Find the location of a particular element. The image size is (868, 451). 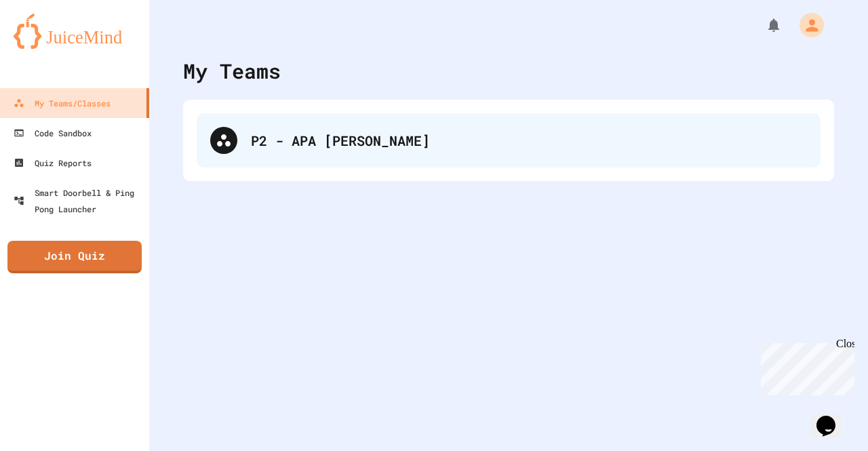

img: logo-orange.svg is located at coordinates (75, 31).